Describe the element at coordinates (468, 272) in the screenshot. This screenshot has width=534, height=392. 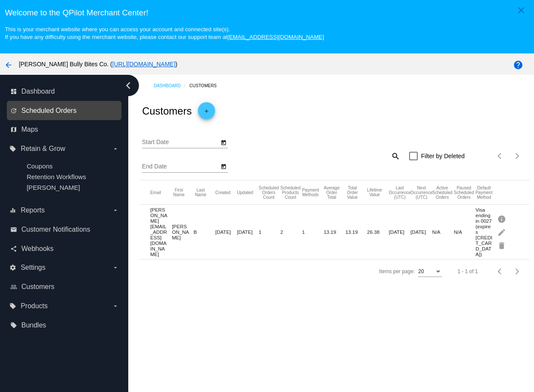
I see `div: 1 - 1 of 1` at that location.